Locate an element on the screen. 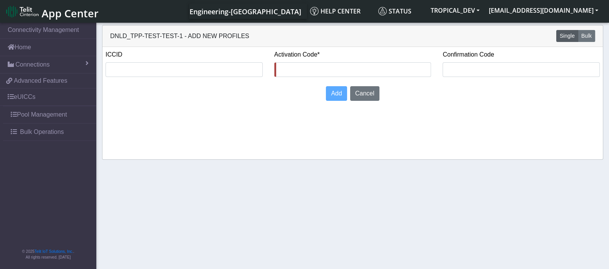 The height and width of the screenshot is (269, 609). button: Add is located at coordinates (336, 94).